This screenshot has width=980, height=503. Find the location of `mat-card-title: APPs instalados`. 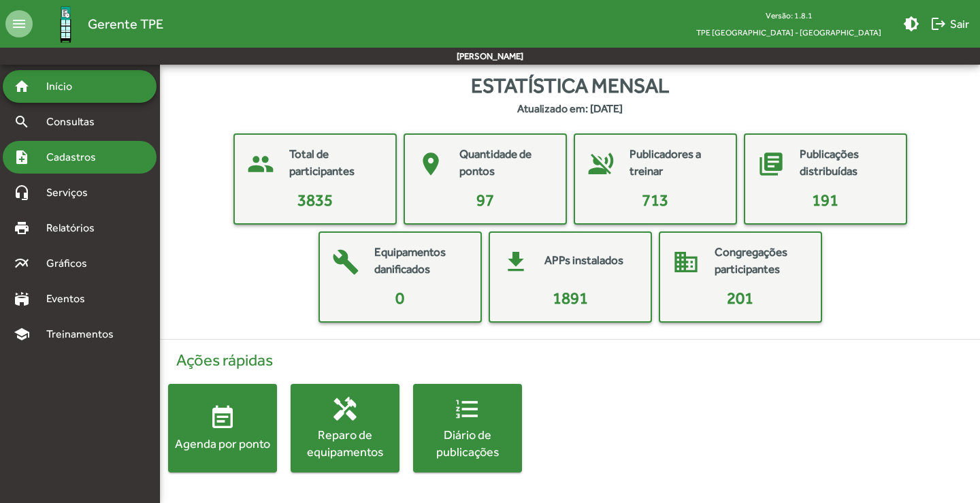

mat-card-title: APPs instalados is located at coordinates (584, 261).